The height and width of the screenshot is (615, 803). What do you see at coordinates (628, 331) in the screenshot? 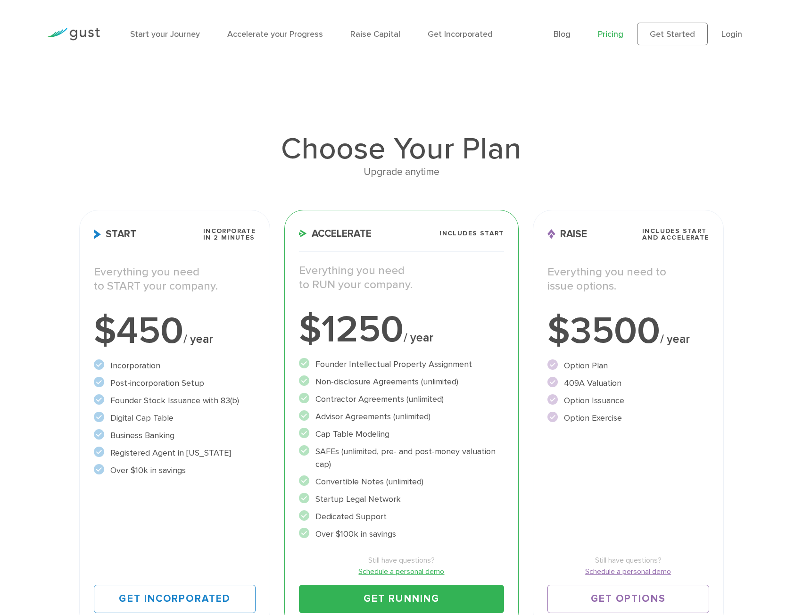
I see `div: $3500` at bounding box center [628, 331].